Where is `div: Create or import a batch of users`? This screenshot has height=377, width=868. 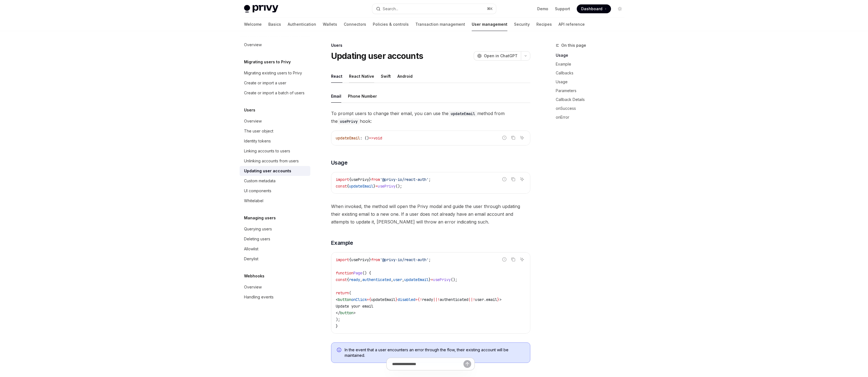
div: Create or import a batch of users is located at coordinates (274, 93).